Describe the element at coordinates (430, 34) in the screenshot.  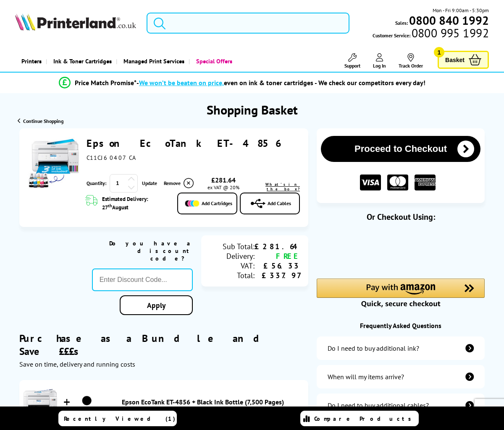
I see `span: Customer Service:` at that location.